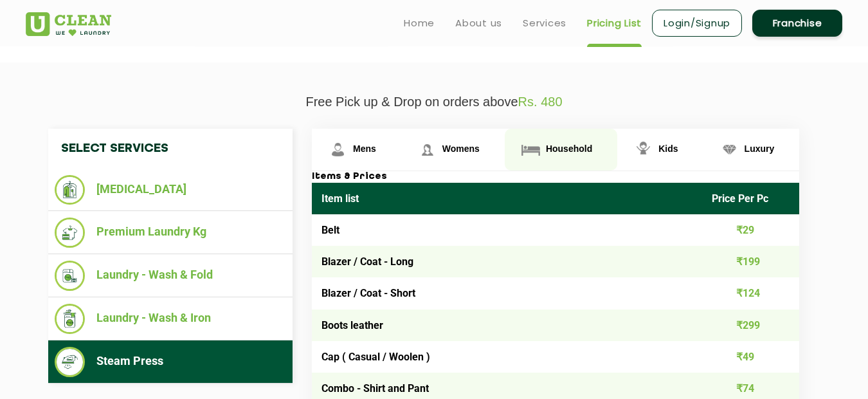 The image size is (868, 399). What do you see at coordinates (171, 232) in the screenshot?
I see `li: Premium Laundry Kg` at bounding box center [171, 232].